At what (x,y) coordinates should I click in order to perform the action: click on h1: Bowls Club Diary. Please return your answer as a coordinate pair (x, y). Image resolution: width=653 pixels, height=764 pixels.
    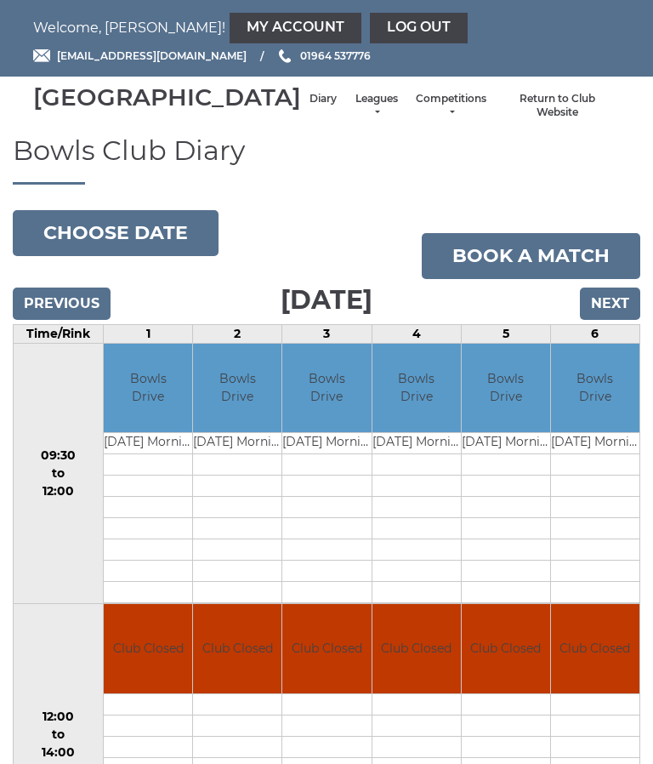
    Looking at the image, I should click on (327, 160).